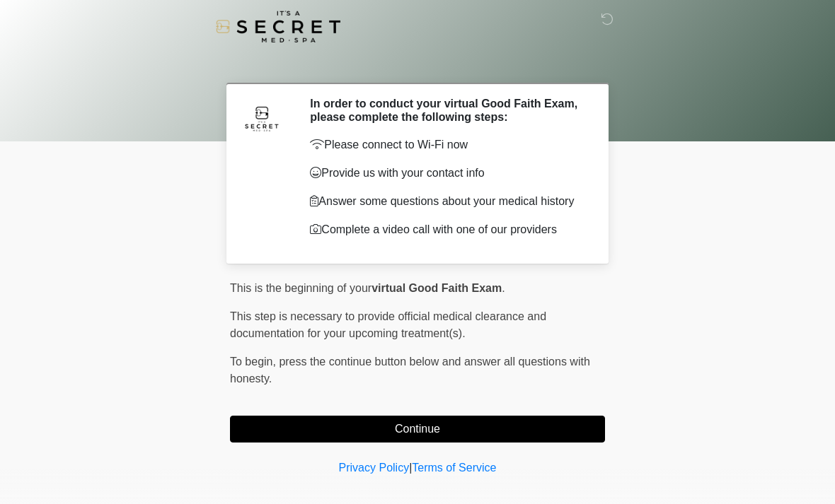 The width and height of the screenshot is (835, 504). Describe the element at coordinates (446, 173) in the screenshot. I see `p: Provide us with your contact info` at that location.